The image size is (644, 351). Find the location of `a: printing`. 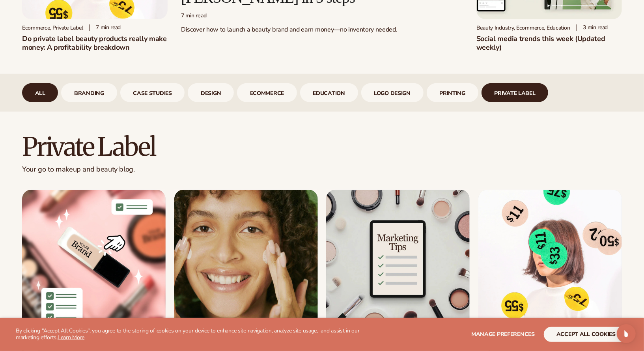

a: printing is located at coordinates (452, 93).